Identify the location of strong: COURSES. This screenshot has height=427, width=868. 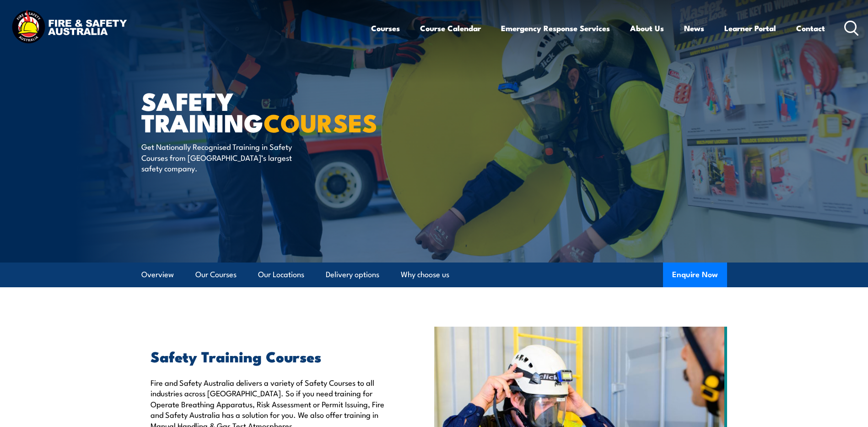
(320, 121).